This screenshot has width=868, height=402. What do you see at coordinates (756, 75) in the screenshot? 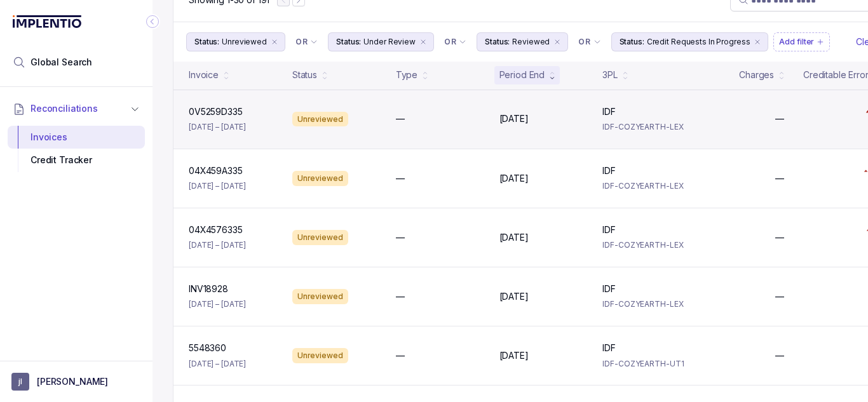
I see `div: Charges` at bounding box center [756, 75].